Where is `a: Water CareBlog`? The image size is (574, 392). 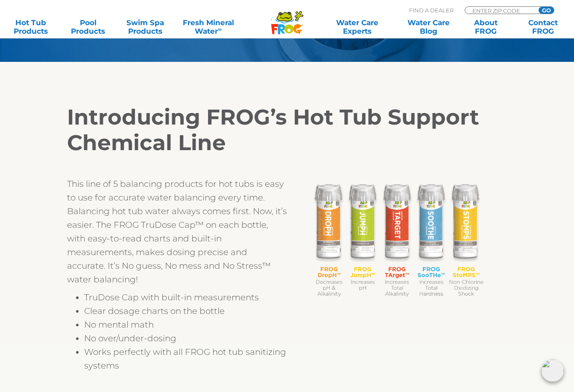 a: Water CareBlog is located at coordinates (429, 27).